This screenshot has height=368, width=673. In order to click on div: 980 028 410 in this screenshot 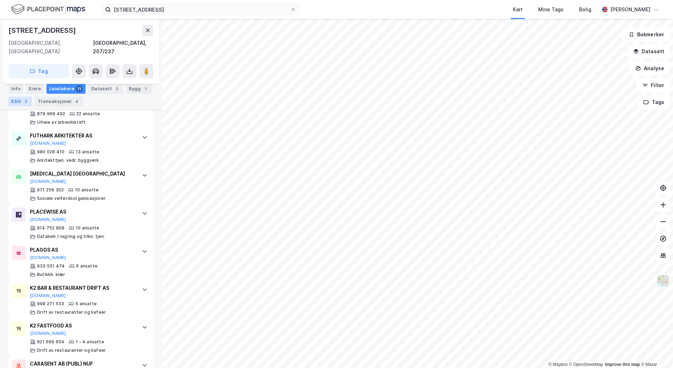, I will do `click(51, 152)`.